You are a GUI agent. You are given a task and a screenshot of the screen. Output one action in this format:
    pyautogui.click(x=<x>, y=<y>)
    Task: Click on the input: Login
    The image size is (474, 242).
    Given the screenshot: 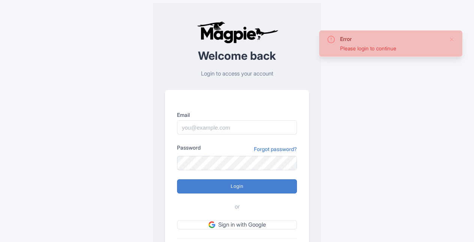 What is the action you would take?
    pyautogui.click(x=237, y=186)
    